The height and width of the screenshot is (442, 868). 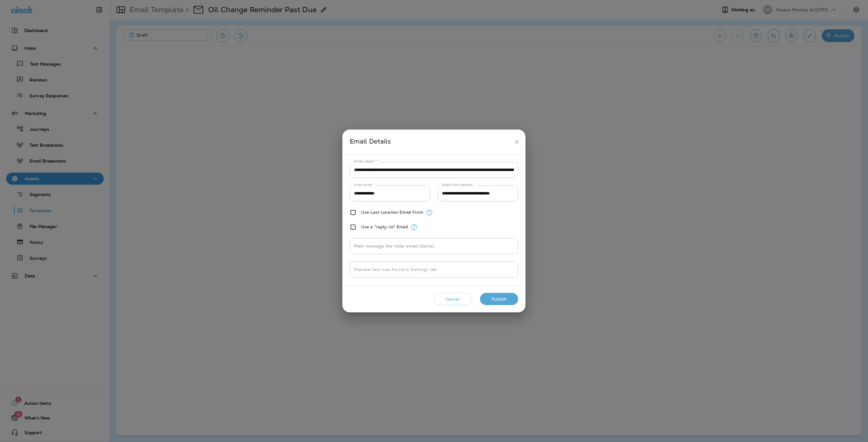 What do you see at coordinates (366, 161) in the screenshot?
I see `label: Email subject` at bounding box center [366, 161].